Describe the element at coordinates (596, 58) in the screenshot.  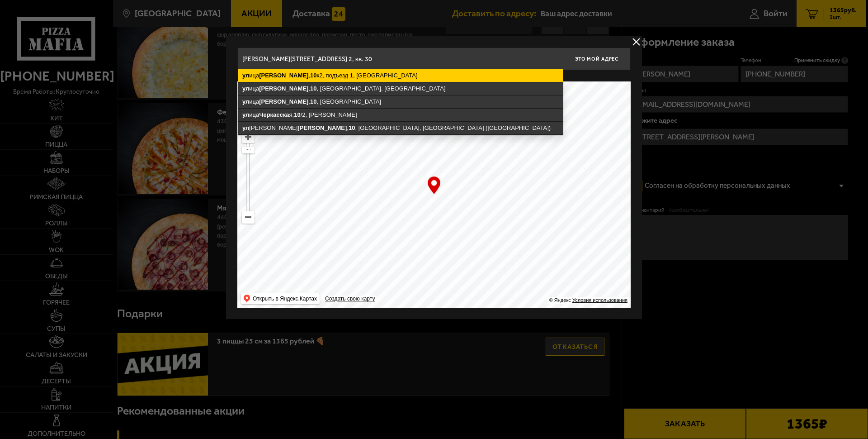
I see `button: Это мой адрес` at that location.